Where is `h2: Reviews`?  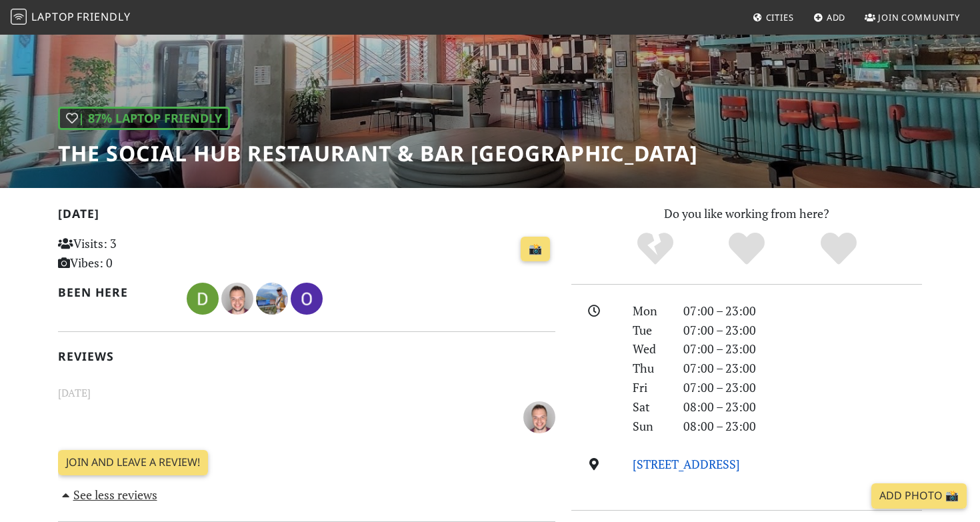 h2: Reviews is located at coordinates (307, 356).